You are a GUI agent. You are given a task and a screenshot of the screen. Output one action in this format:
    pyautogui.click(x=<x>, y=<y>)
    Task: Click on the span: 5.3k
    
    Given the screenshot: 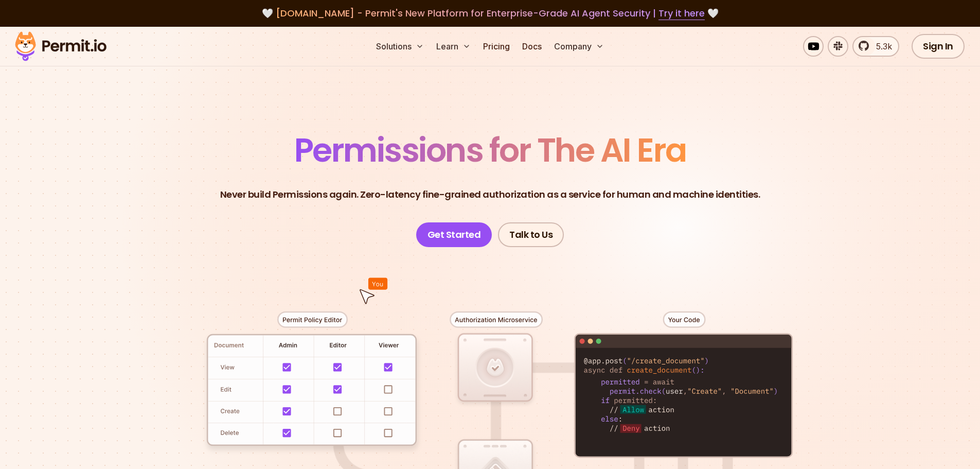 What is the action you would take?
    pyautogui.click(x=881, y=46)
    